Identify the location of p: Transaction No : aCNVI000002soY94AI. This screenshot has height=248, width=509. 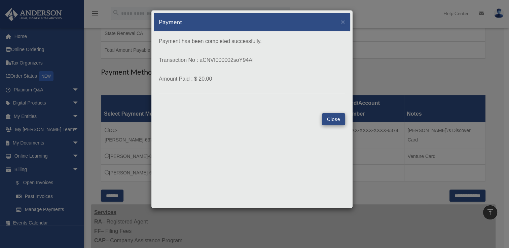
(252, 60).